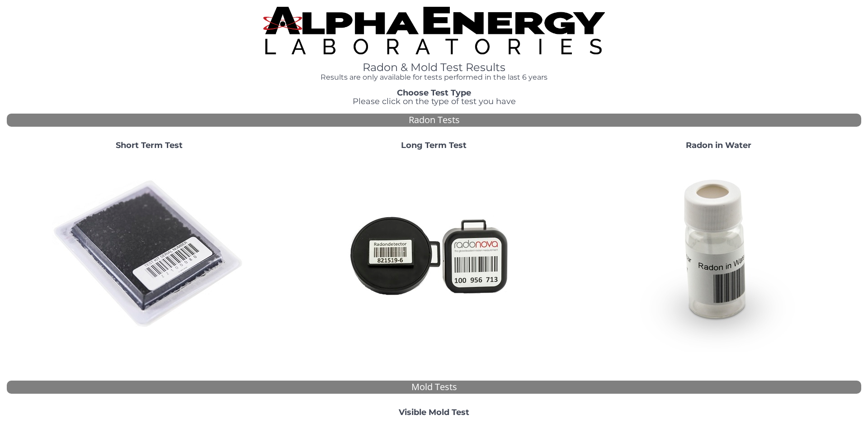 The height and width of the screenshot is (434, 868). I want to click on div: Mold Tests, so click(434, 387).